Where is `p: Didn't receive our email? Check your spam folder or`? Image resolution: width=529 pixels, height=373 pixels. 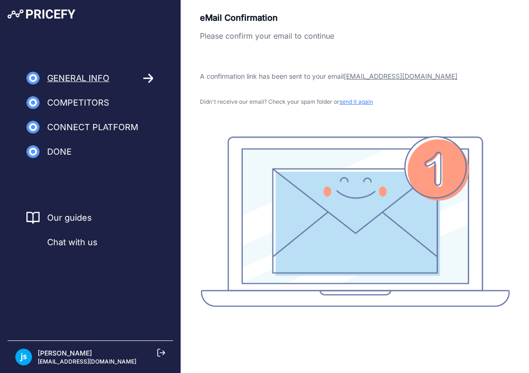
p: Didn't receive our email? Check your spam folder or is located at coordinates (355, 102).